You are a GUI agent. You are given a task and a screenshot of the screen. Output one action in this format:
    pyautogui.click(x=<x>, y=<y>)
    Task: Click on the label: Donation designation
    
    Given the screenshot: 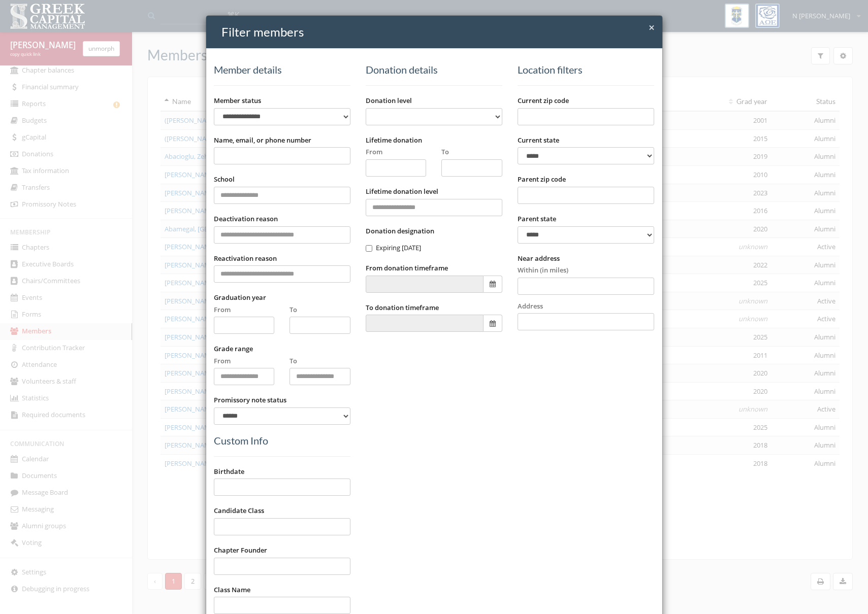 What is the action you would take?
    pyautogui.click(x=399, y=231)
    